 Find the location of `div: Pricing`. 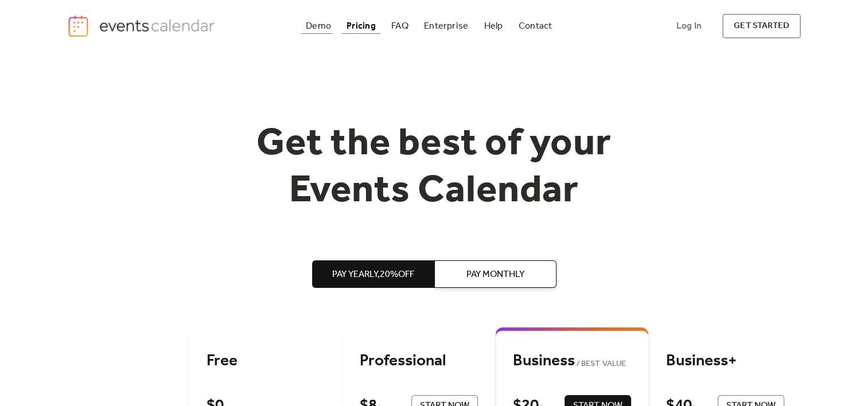

div: Pricing is located at coordinates (361, 26).